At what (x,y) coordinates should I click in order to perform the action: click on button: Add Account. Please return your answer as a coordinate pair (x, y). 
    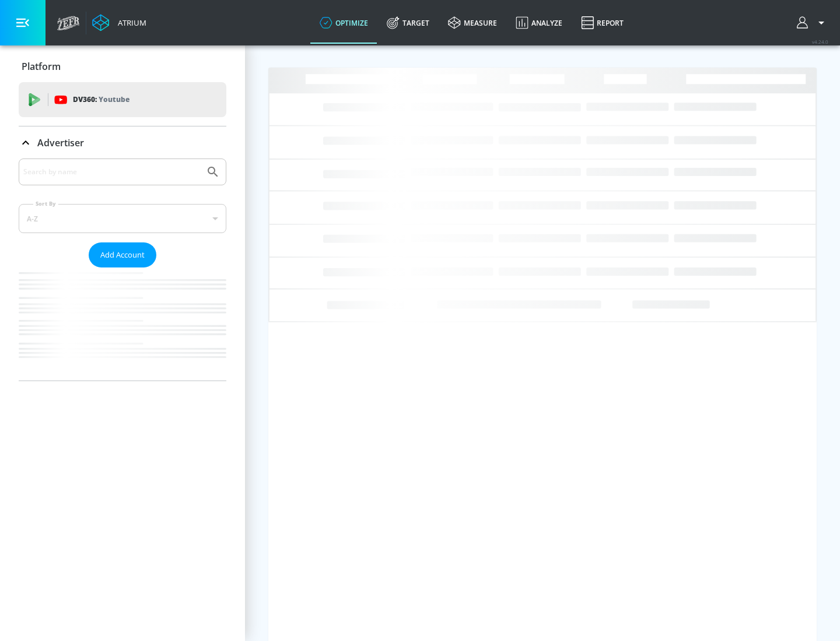
    Looking at the image, I should click on (122, 255).